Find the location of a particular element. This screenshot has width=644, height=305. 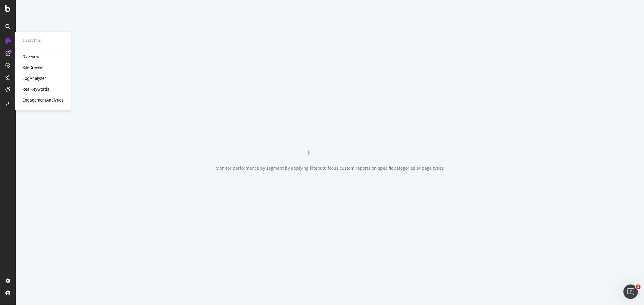

div: animation is located at coordinates (330, 145).